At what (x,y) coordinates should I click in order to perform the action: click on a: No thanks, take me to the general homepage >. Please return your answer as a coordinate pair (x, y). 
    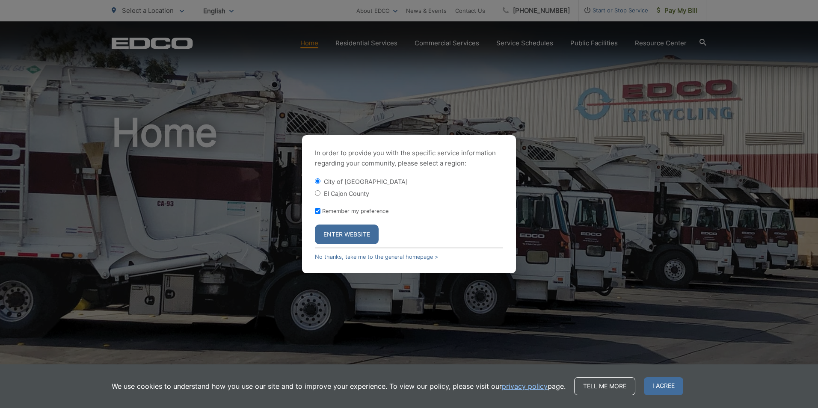
    Looking at the image, I should click on (376, 257).